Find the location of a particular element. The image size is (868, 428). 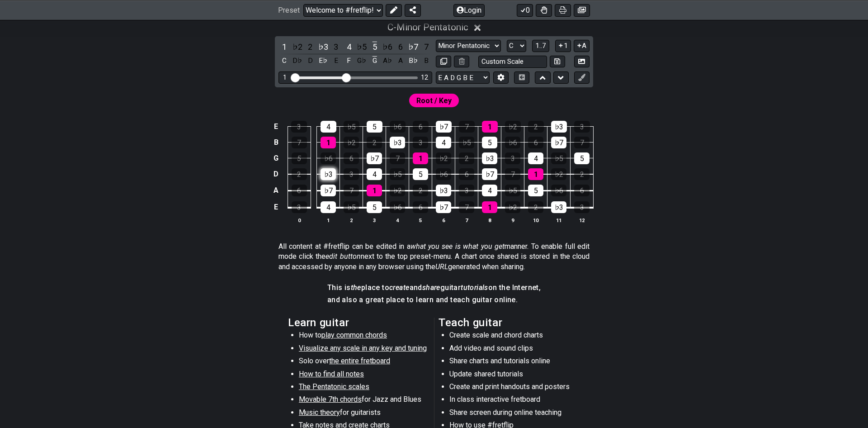

th: 6 is located at coordinates (444, 220).